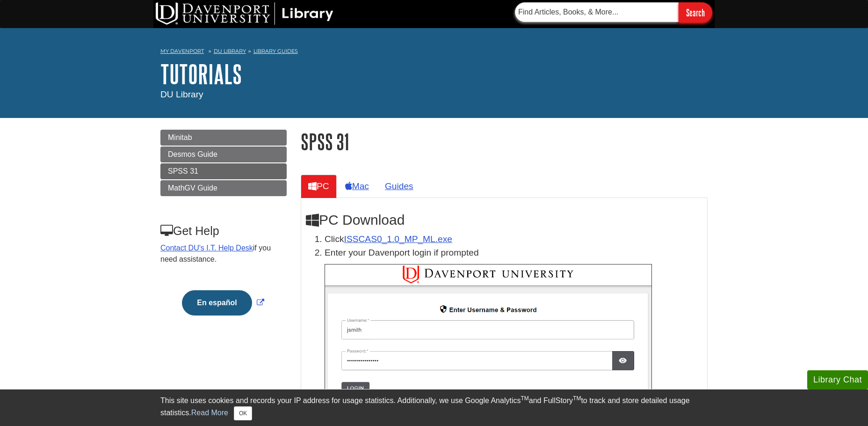 This screenshot has height=426, width=868. What do you see at coordinates (838, 379) in the screenshot?
I see `button: Library Chat` at bounding box center [838, 379].